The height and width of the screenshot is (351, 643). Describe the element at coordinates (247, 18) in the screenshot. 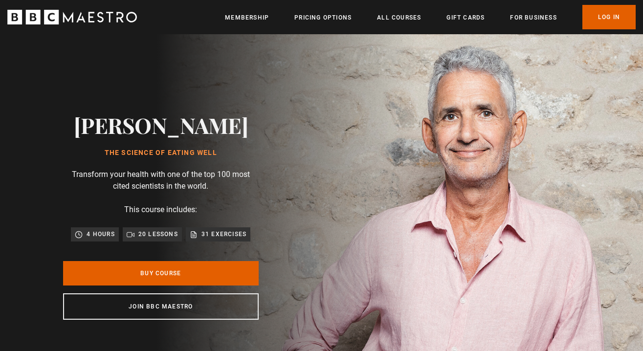

I see `a: Membership` at that location.